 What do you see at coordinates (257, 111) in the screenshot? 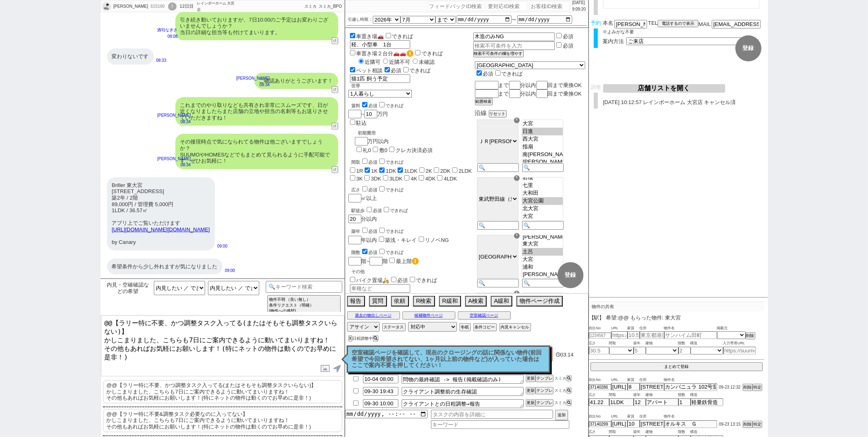
I see `div: これまでのやり取りなども共有され非常にスムーズです、日が近くなりましたらまた店舗の立地や担当の名刺等もお送りさせていただきますね！` at bounding box center [257, 111].